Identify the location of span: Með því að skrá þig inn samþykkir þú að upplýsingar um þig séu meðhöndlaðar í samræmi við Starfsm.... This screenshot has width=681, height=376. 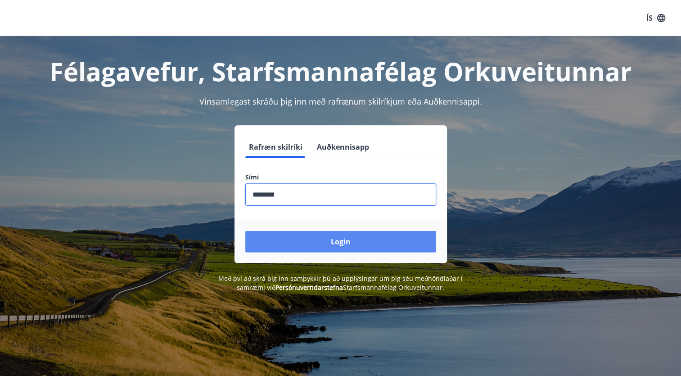
(340, 282).